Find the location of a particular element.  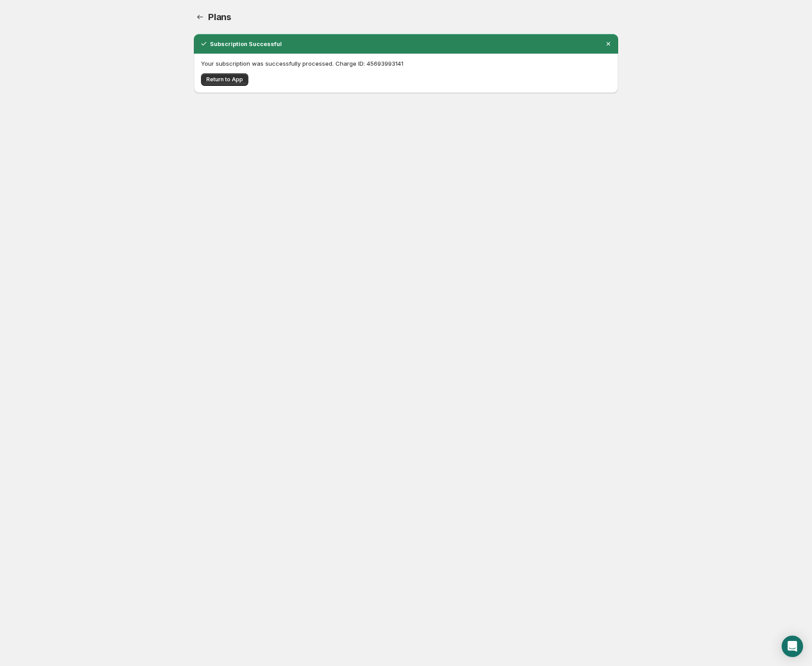

span: Return to App is located at coordinates (225, 80).